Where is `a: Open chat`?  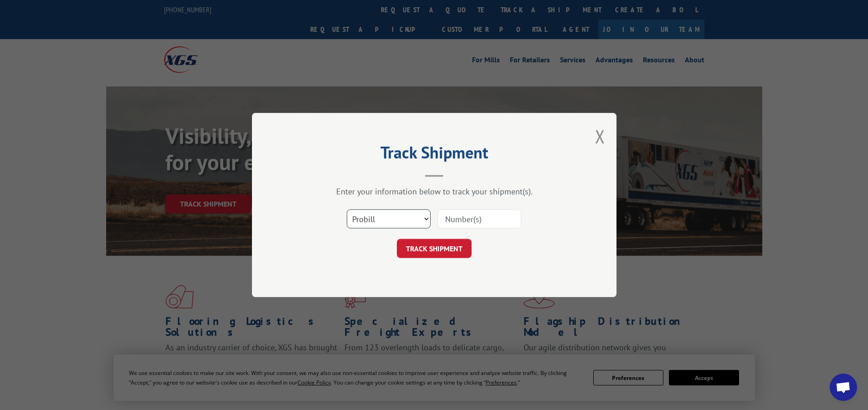 a: Open chat is located at coordinates (843, 387).